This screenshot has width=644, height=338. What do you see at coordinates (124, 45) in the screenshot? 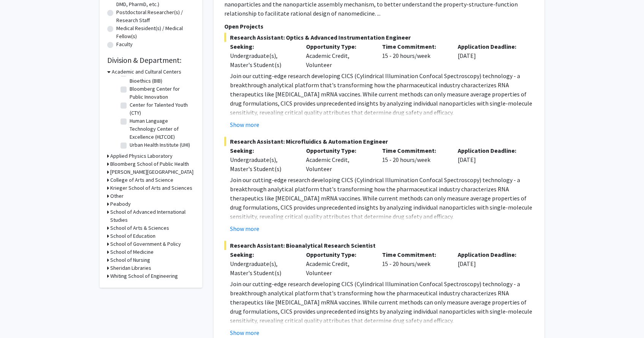
I see `label: Faculty` at bounding box center [124, 45].